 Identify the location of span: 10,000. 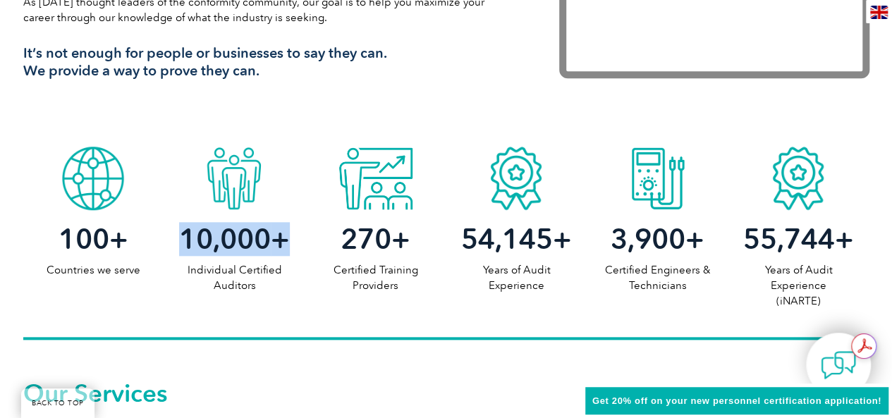
(225, 239).